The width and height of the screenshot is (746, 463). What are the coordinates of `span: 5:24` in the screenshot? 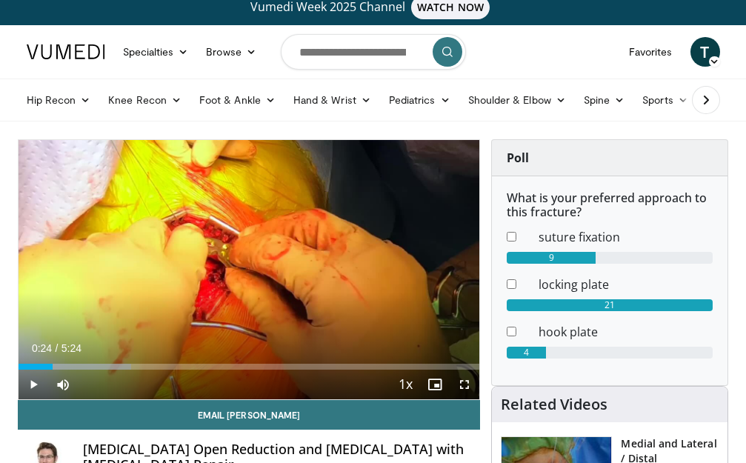 It's located at (71, 348).